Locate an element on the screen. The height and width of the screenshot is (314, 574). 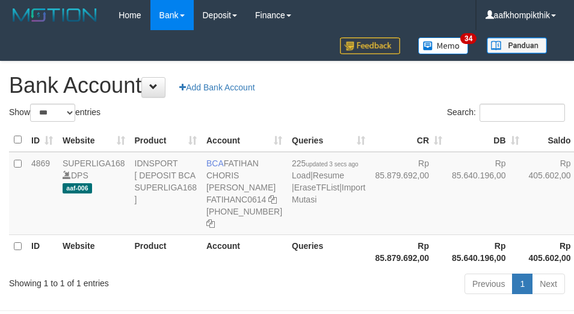
a: Add Bank Account is located at coordinates (217, 87).